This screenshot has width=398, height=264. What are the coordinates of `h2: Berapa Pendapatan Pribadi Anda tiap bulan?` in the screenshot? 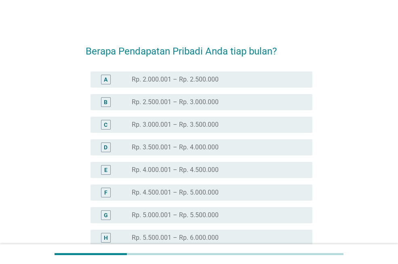 It's located at (199, 47).